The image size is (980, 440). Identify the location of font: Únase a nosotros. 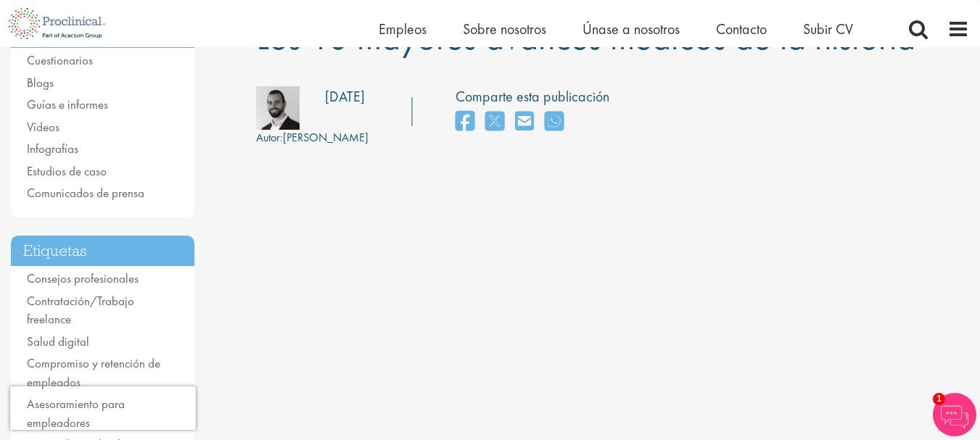
(630, 29).